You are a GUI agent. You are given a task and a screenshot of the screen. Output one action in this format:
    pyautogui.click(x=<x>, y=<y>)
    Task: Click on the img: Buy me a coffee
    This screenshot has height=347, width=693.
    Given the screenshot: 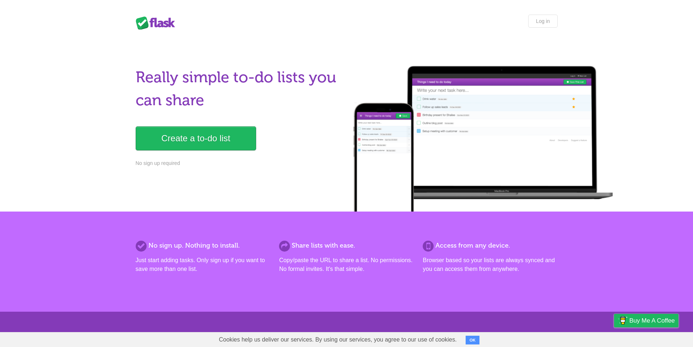 What is the action you would take?
    pyautogui.click(x=622, y=320)
    